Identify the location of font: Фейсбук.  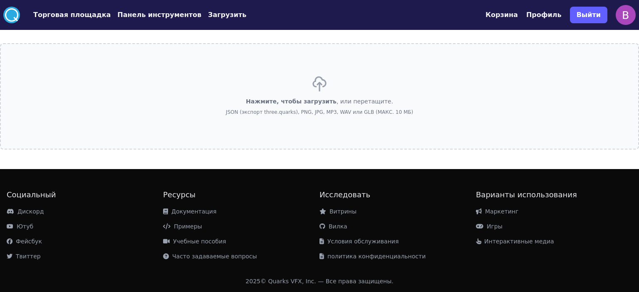
(29, 242).